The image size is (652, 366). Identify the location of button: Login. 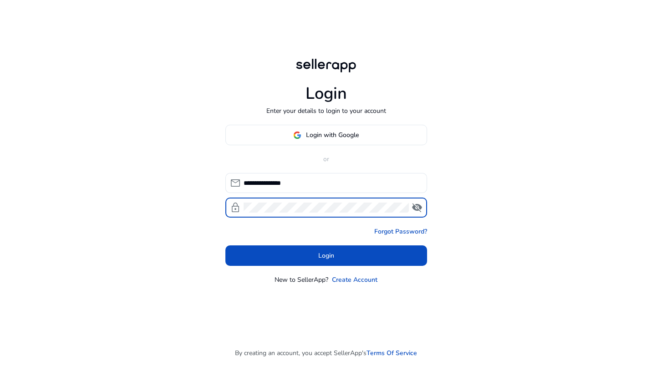
(326, 256).